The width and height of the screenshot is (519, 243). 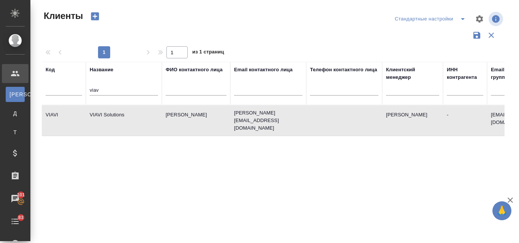 I want to click on a: Д, so click(x=15, y=114).